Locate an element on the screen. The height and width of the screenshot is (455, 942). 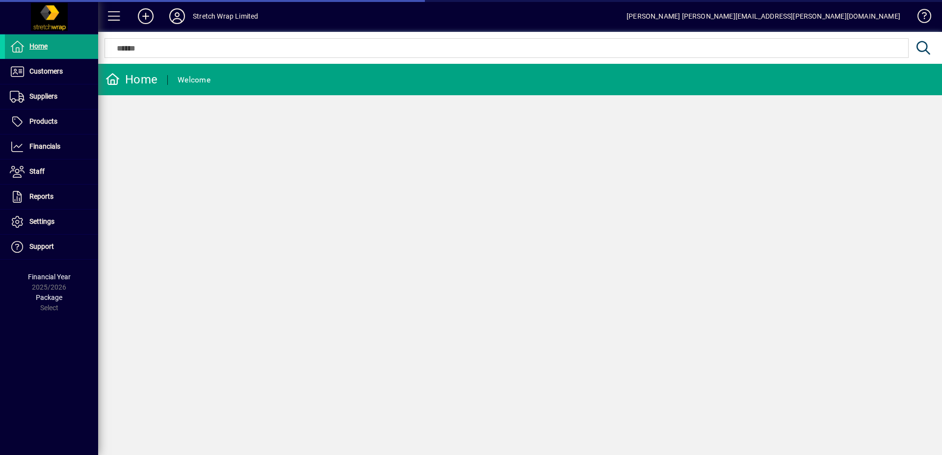
span: Financials is located at coordinates (45, 146).